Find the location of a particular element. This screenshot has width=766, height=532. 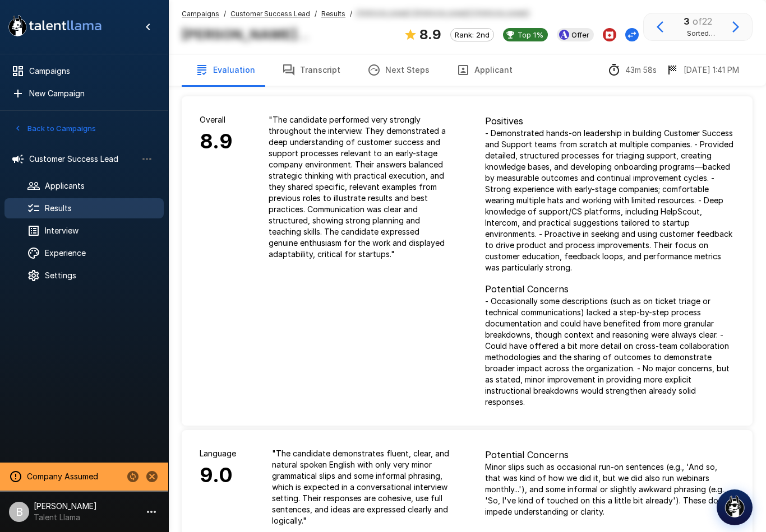

p: Minor slips such as occasional run-on sentences (e.g., 'And so, that was kind of how we did it, b... is located at coordinates (609, 490).